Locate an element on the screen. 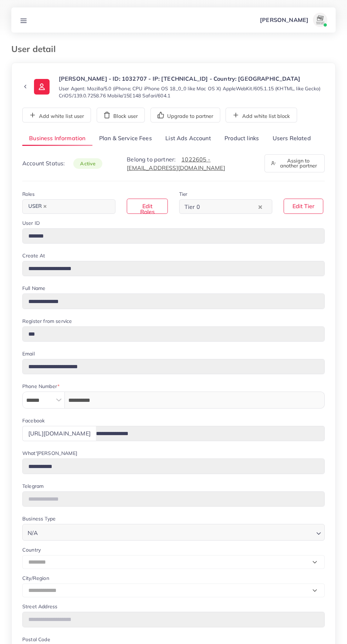 The width and height of the screenshot is (347, 644). span: N/A is located at coordinates (32, 533).